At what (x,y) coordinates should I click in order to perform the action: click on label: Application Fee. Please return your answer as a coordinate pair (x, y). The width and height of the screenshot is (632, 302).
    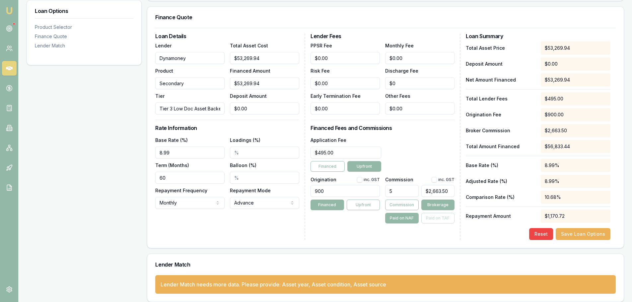
    Looking at the image, I should click on (328, 140).